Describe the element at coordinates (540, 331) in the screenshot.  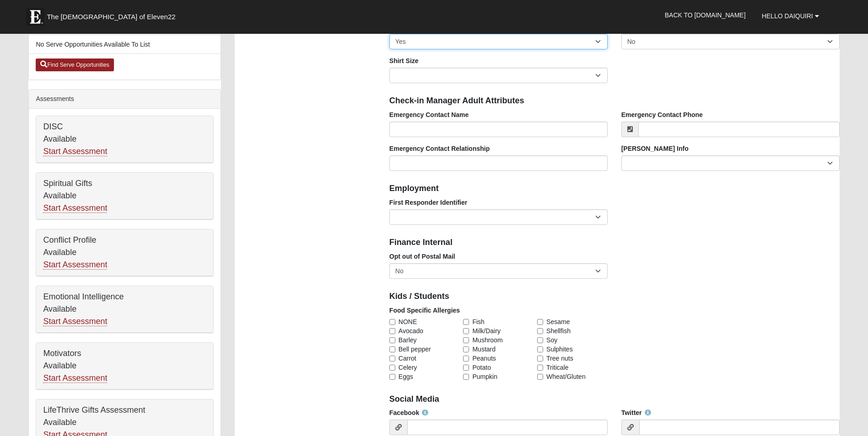
I see `input: Shellfish` at that location.